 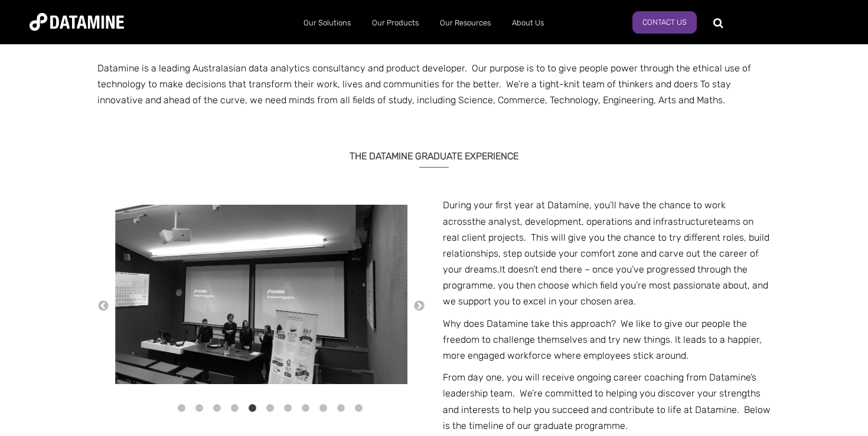 I want to click on button: 2, so click(x=200, y=409).